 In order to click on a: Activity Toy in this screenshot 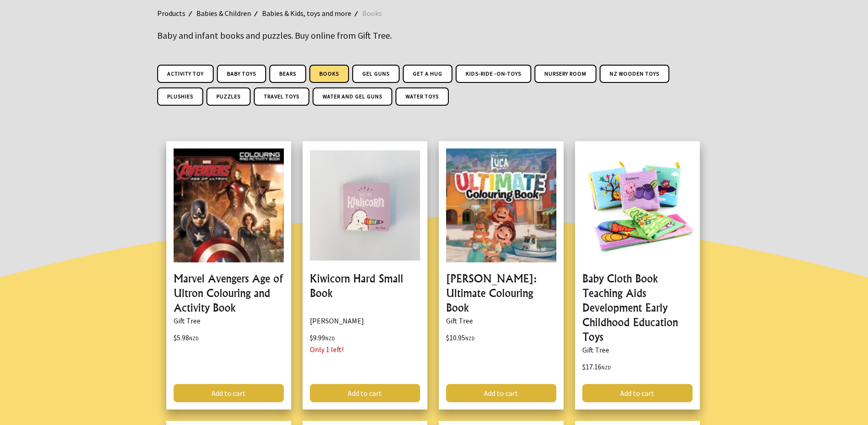, I will do `click(185, 74)`.